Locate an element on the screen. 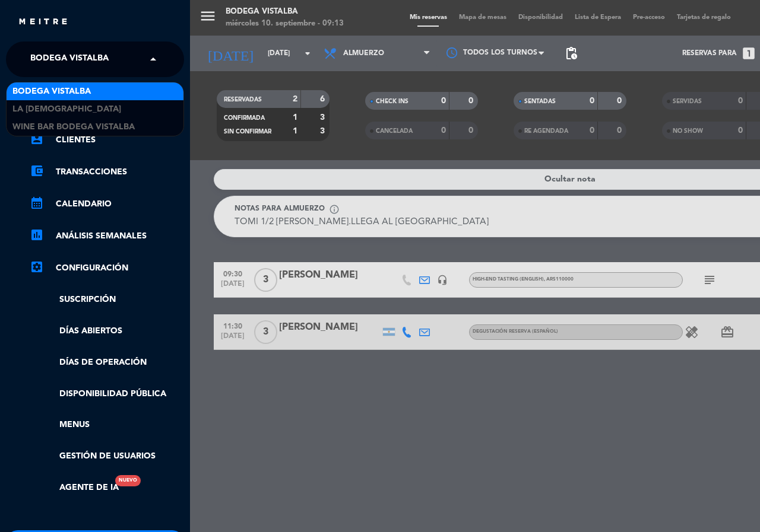 The image size is (760, 532). a: Menus is located at coordinates (106, 425).